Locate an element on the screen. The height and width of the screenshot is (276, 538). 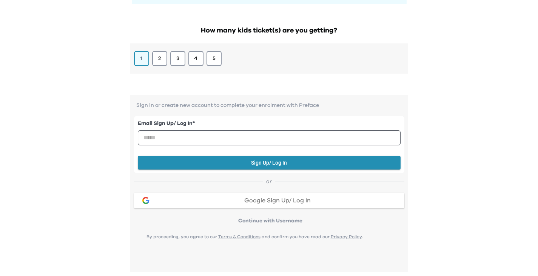
span: Google Sign Up/ Log In is located at coordinates (277, 200).